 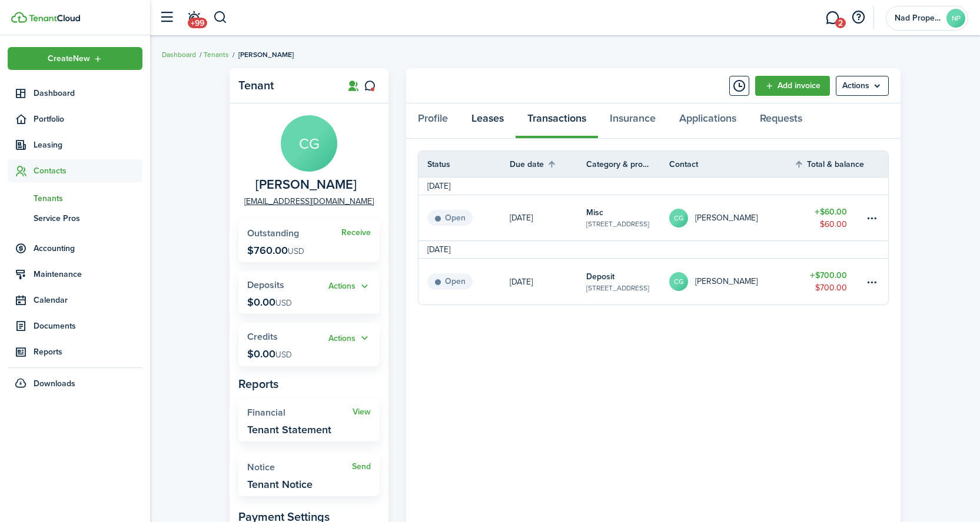 I want to click on table-amount-title: $60.00, so click(x=830, y=211).